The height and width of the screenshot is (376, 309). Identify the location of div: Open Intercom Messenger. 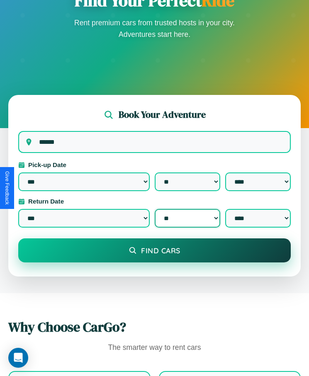
(18, 357).